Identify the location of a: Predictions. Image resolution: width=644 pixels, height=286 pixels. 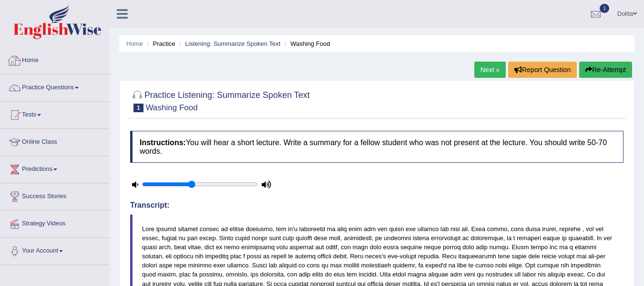
(55, 168).